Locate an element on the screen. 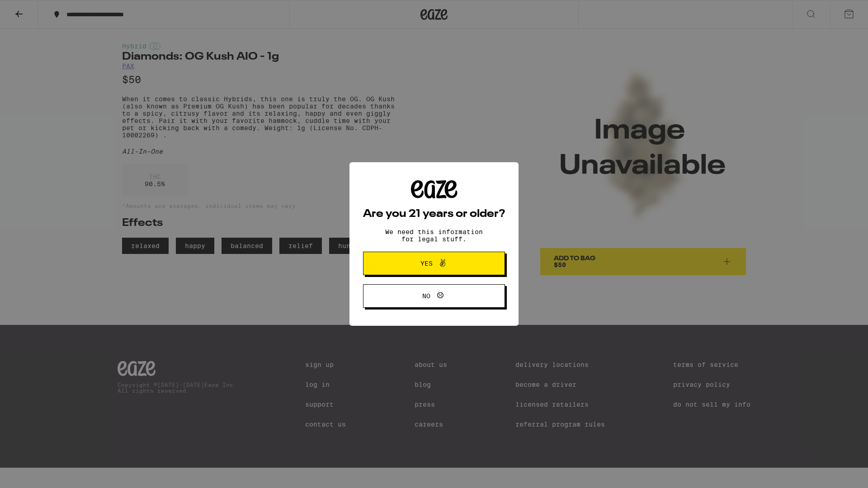 This screenshot has width=868, height=488. span: Yes is located at coordinates (426, 264).